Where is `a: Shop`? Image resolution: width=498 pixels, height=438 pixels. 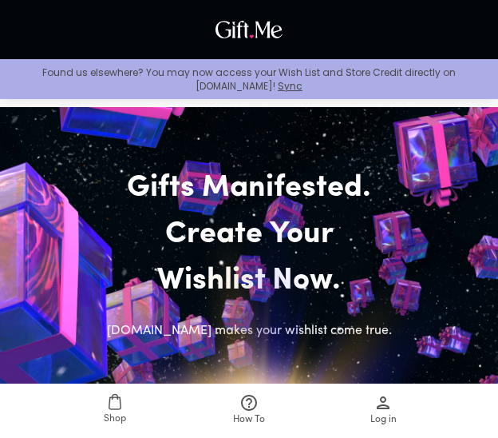 a: Shop is located at coordinates (115, 410).